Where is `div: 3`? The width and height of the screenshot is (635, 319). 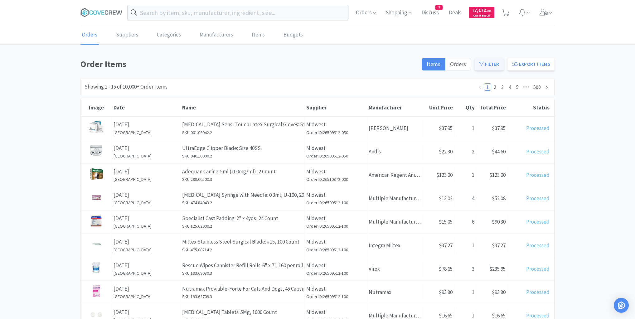 div: 3 is located at coordinates (465, 269).